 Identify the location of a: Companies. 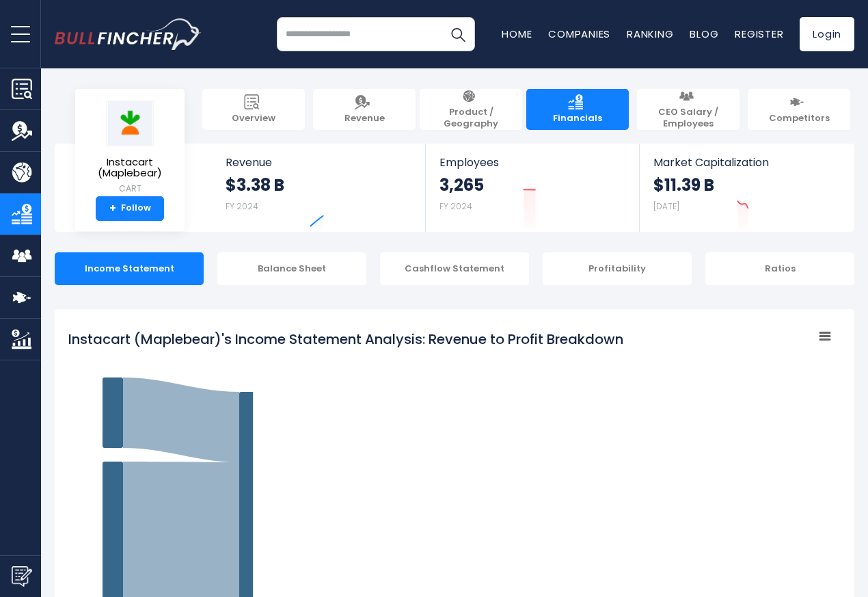
(579, 34).